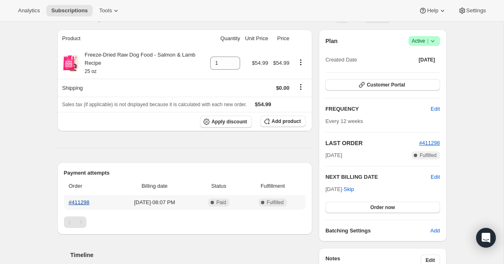 Image resolution: width=504 pixels, height=264 pixels. I want to click on th: Price, so click(281, 39).